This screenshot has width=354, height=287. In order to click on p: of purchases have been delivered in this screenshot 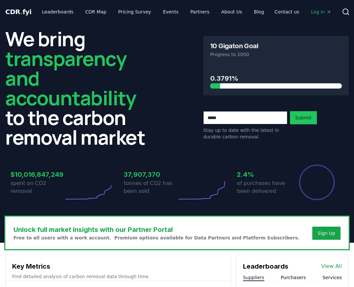, I will do `click(263, 187)`.